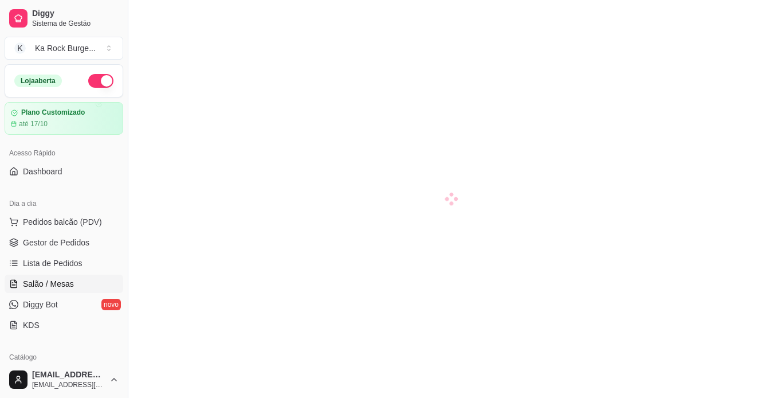 The height and width of the screenshot is (398, 774). Describe the element at coordinates (38, 81) in the screenshot. I see `div: Loja aberta` at that location.